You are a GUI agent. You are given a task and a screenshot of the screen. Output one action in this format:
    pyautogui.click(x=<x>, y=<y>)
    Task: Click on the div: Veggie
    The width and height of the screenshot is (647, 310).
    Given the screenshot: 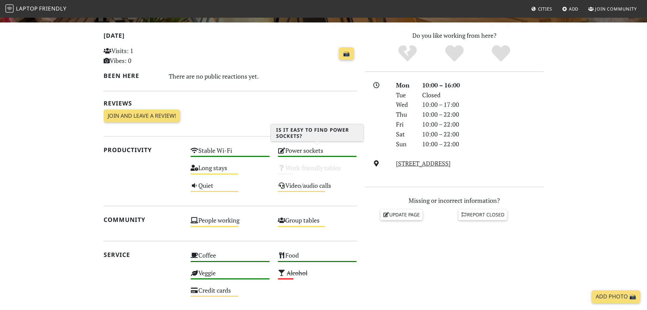 What is the action you would take?
    pyautogui.click(x=230, y=276)
    